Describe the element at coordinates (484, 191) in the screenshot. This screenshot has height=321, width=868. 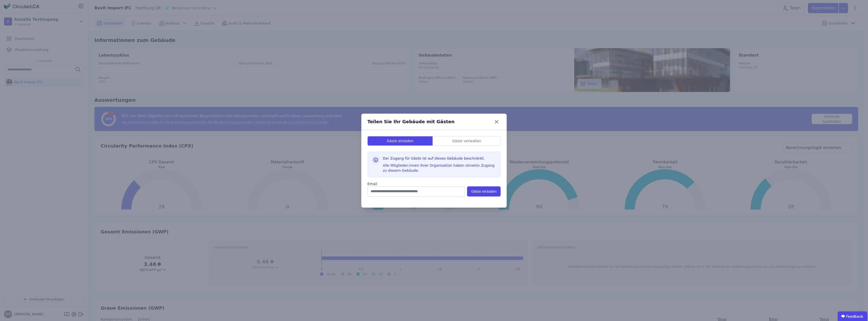
I see `button: Gäste einladen` at that location.